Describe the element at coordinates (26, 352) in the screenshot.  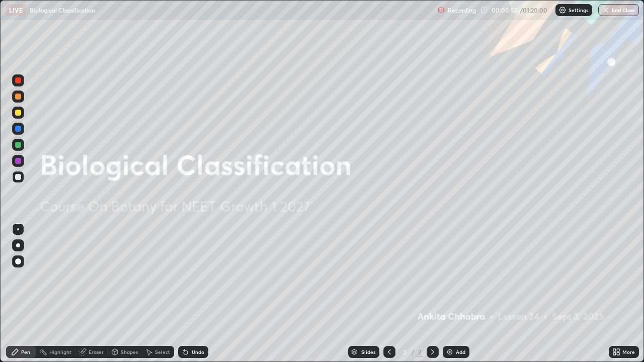
I see `div: Pen` at that location.